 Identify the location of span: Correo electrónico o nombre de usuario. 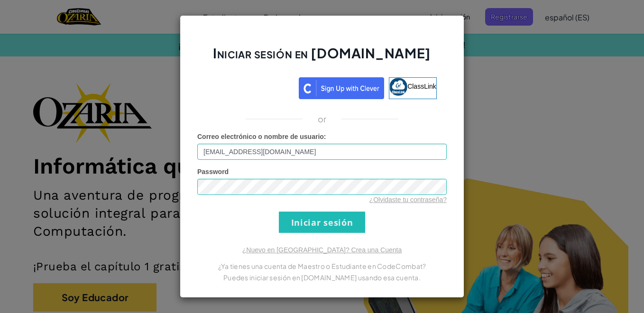
(261, 137).